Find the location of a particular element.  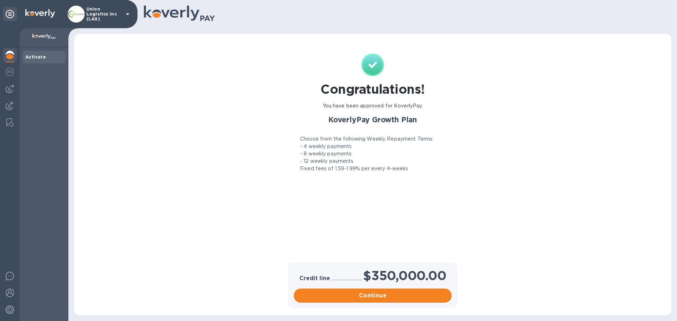

p: You have been approved for KoverlyPay. is located at coordinates (373, 106).